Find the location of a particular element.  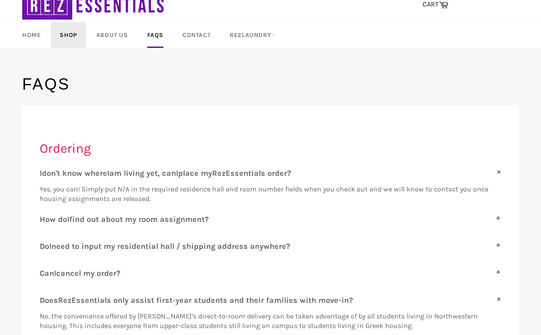

h1: FAQs is located at coordinates (270, 84).